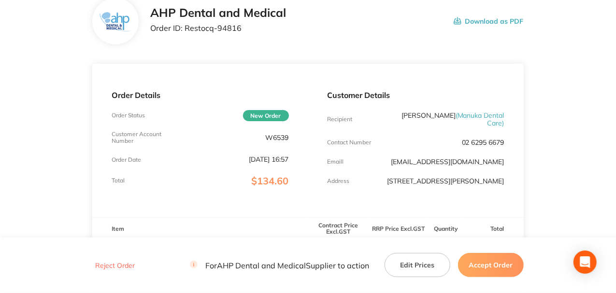 Image resolution: width=616 pixels, height=293 pixels. I want to click on th: Quantity, so click(446, 229).